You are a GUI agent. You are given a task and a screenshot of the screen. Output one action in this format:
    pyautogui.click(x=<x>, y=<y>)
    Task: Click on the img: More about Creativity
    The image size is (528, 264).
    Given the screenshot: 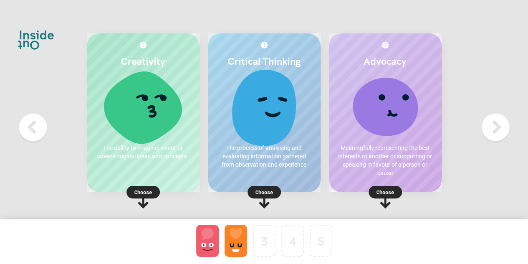 What is the action you would take?
    pyautogui.click(x=143, y=45)
    